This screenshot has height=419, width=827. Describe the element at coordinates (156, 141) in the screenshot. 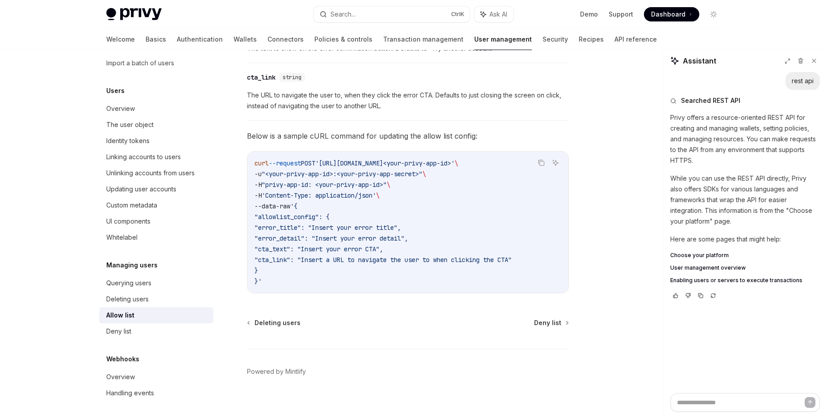

I see `a: Identity tokens` at that location.